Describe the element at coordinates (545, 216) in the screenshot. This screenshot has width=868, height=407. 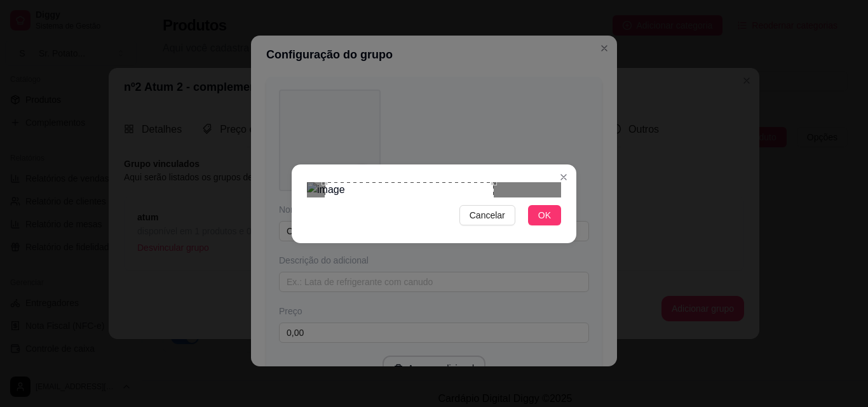
I see `button: OK` at that location.